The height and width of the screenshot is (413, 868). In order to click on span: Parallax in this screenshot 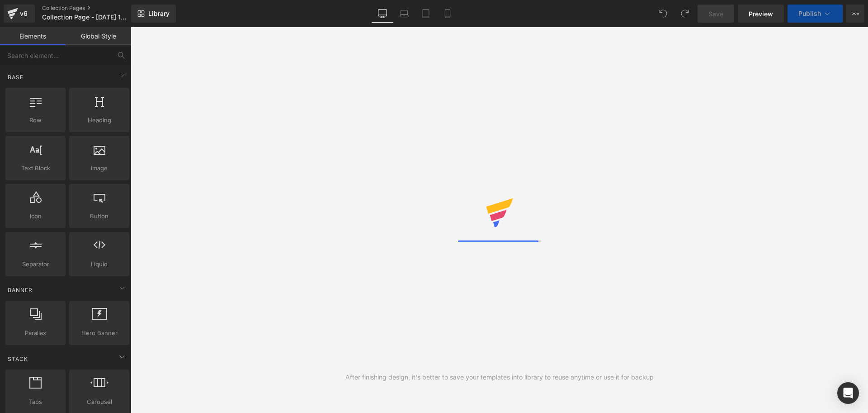, I will do `click(35, 333)`.